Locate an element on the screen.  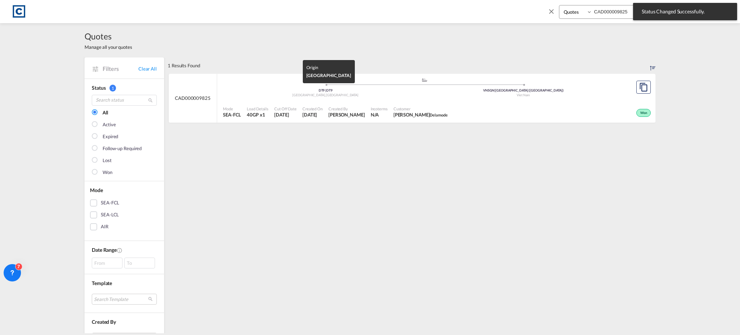
span: Quotes is located at coordinates (108, 36).